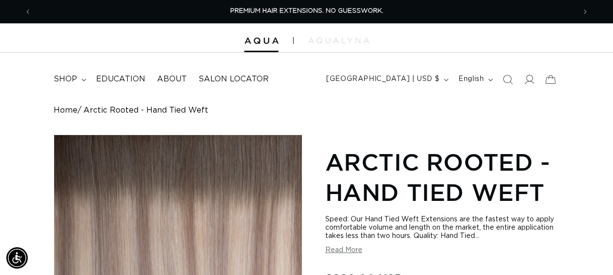  I want to click on summary: shop, so click(69, 79).